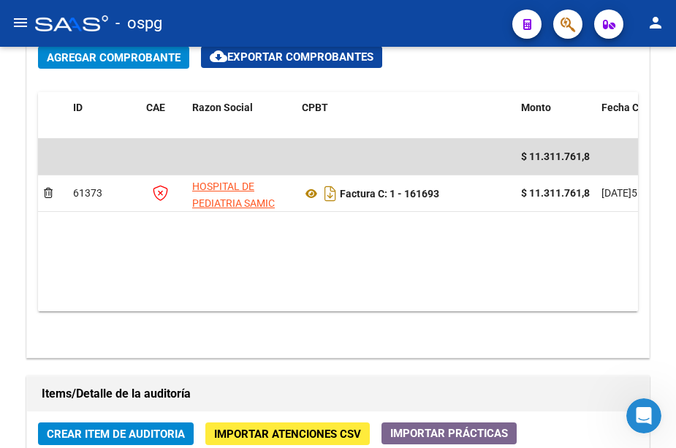  What do you see at coordinates (163, 116) in the screenshot?
I see `datatable-header-cell: CAE` at bounding box center [163, 116].